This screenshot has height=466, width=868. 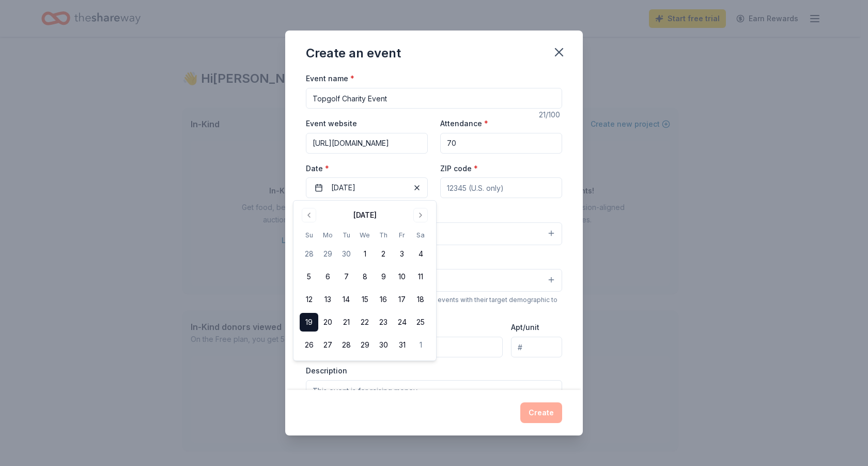 I want to click on button: 4, so click(x=420, y=254).